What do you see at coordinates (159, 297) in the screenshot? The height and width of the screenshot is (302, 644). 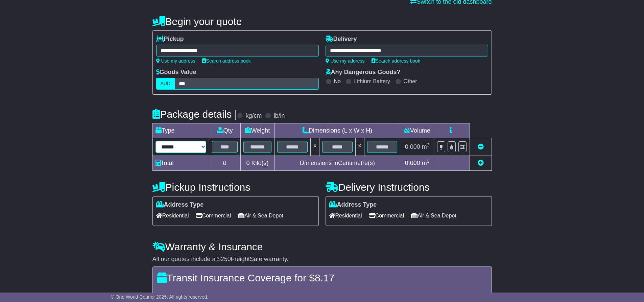 I see `span: © One World Courier 2025. All rights reserved.` at bounding box center [159, 297].